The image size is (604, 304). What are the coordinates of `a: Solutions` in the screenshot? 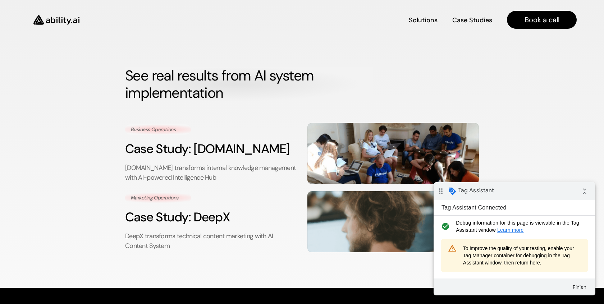 It's located at (423, 20).